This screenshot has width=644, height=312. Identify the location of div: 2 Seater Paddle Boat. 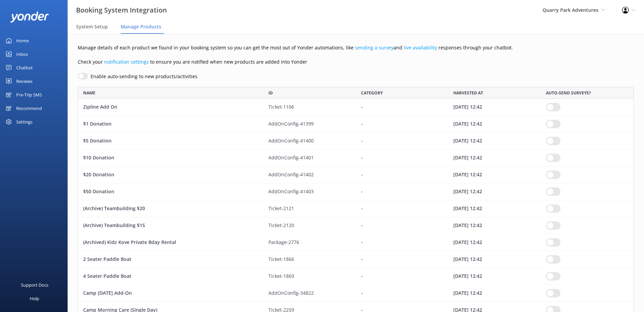
(171, 260).